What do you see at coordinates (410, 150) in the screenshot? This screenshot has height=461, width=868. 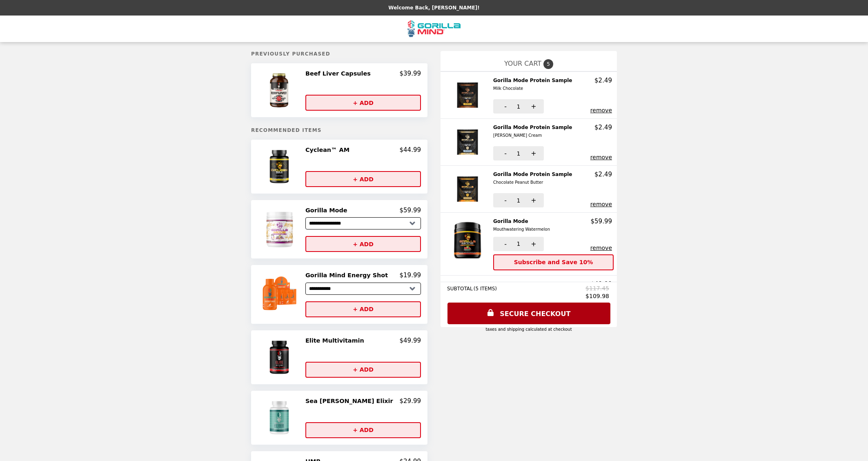 I see `p: $44.99` at bounding box center [410, 150].